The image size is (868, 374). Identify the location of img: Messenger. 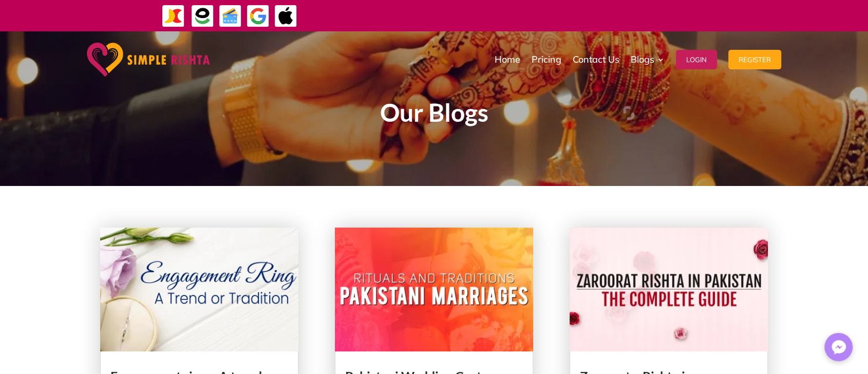
(839, 347).